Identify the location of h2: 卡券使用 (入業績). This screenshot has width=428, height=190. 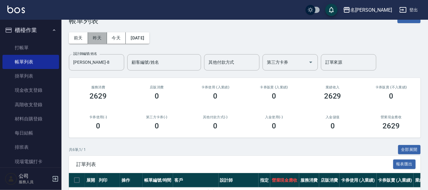
(215, 87).